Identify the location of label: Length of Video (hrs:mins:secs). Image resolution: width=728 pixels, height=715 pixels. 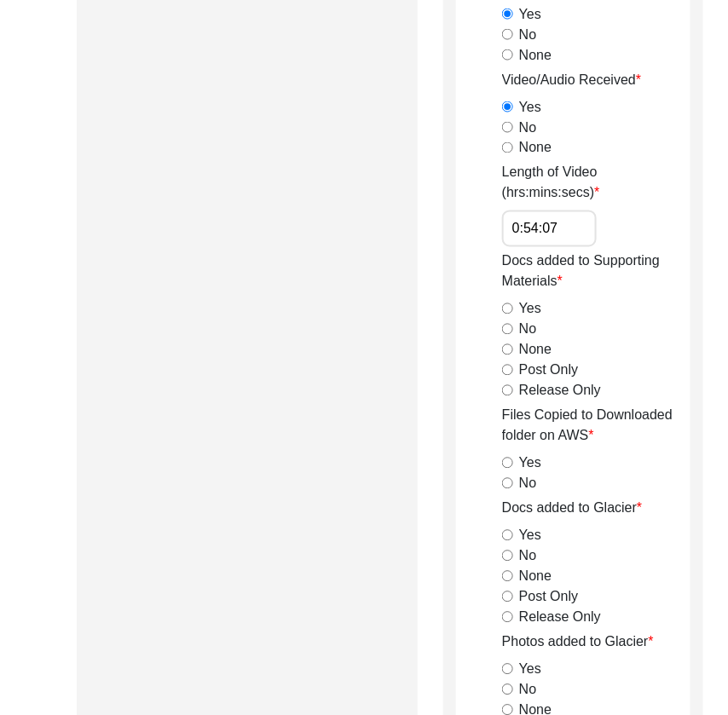
(596, 184).